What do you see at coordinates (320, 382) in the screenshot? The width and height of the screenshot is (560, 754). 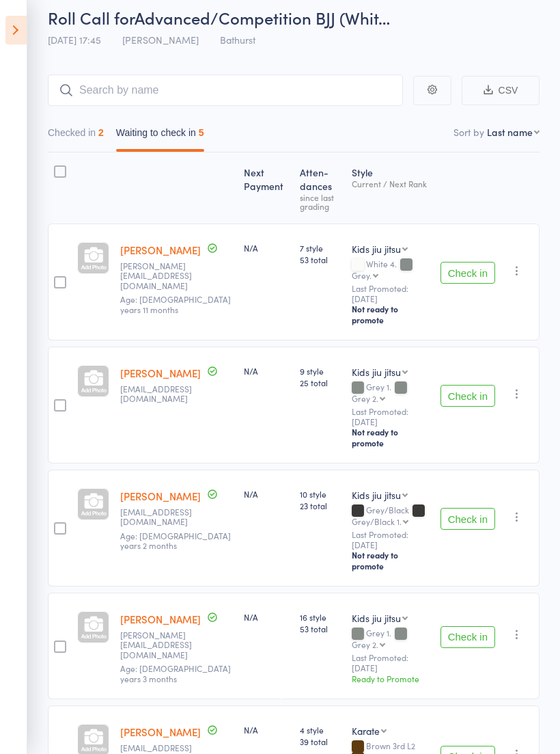 I see `span: 25 total` at bounding box center [320, 382].